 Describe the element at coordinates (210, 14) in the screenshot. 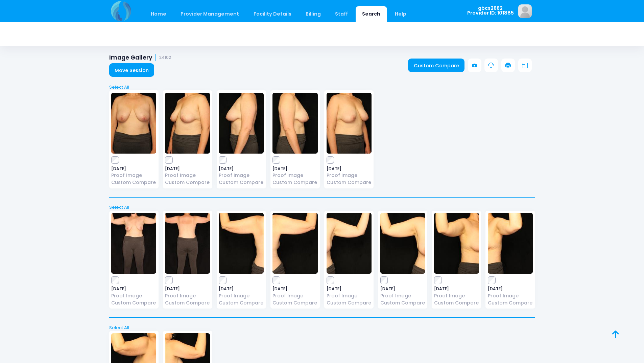

I see `a: Provider Management` at that location.